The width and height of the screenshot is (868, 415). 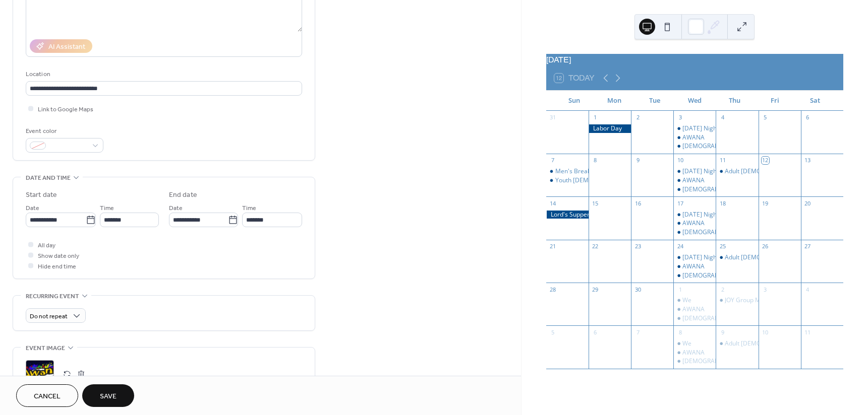 I want to click on div: Wed, so click(x=694, y=101).